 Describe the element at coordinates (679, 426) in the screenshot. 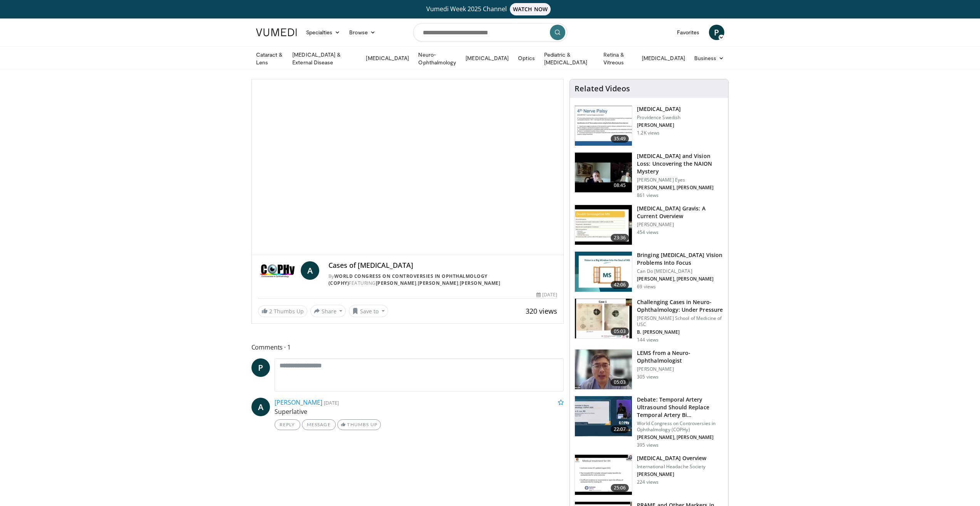

I see `p: World Congress on Controversies in Ophthalmology (COPHy)` at that location.